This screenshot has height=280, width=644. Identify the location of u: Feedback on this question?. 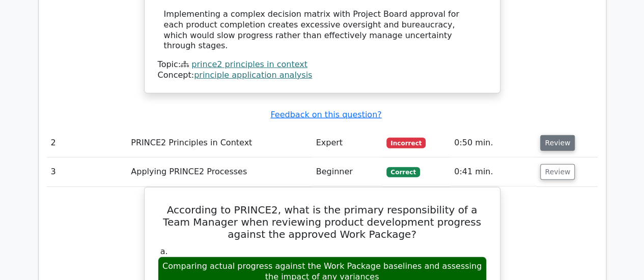
(326, 114).